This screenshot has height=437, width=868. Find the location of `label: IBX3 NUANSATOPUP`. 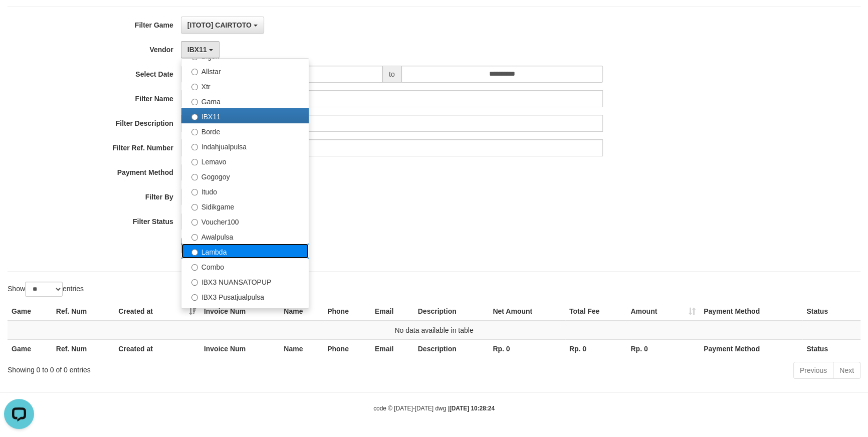

label: IBX3 NUANSATOPUP is located at coordinates (245, 281).